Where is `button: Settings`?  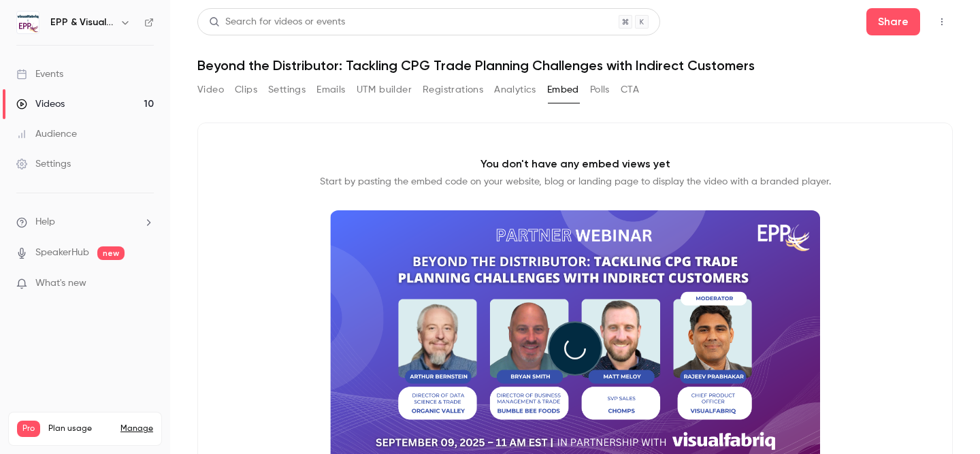 button: Settings is located at coordinates (287, 90).